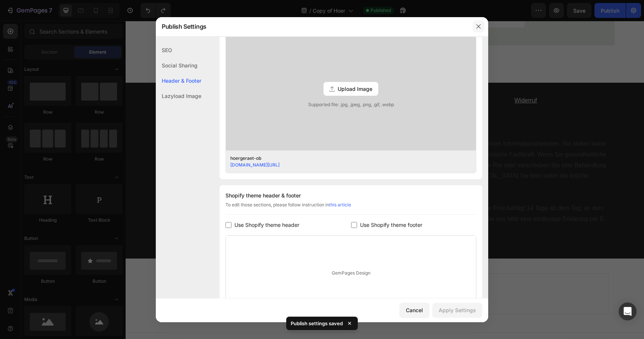 The width and height of the screenshot is (644, 339). What do you see at coordinates (212, 79) in the screenshot?
I see `a: Datenschutz` at bounding box center [212, 79].